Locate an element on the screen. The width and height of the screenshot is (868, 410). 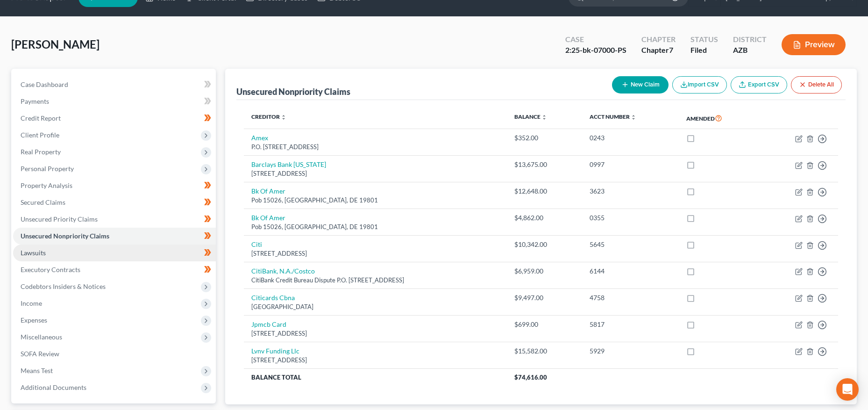
div: $6,959.00 is located at coordinates (544, 272).